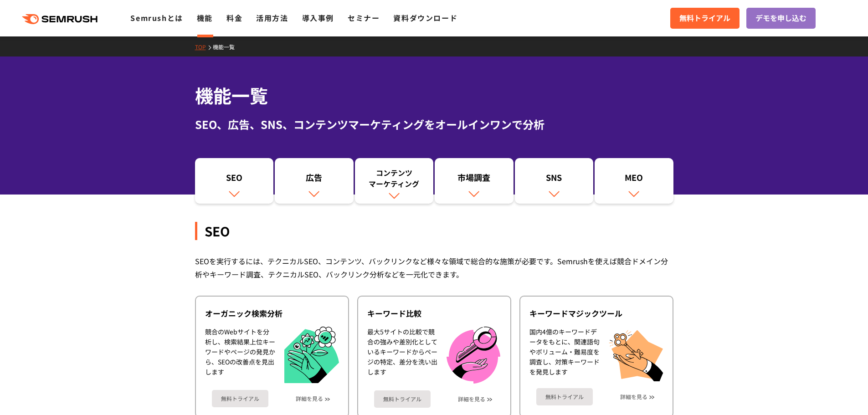 The image size is (868, 415). What do you see at coordinates (363, 17) in the screenshot?
I see `a: セミナー` at bounding box center [363, 17].